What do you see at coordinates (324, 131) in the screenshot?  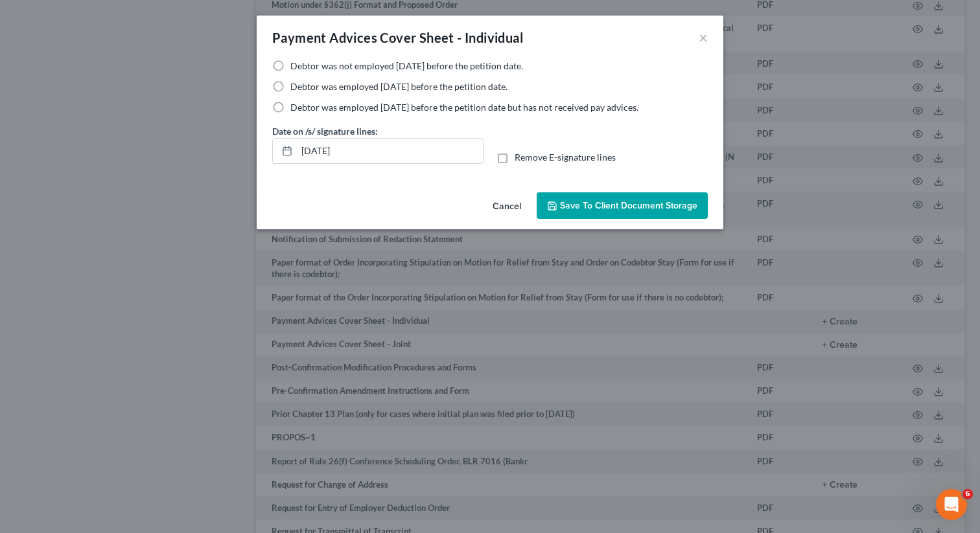 I see `label: Date on /s/ signature lines:` at bounding box center [324, 131].